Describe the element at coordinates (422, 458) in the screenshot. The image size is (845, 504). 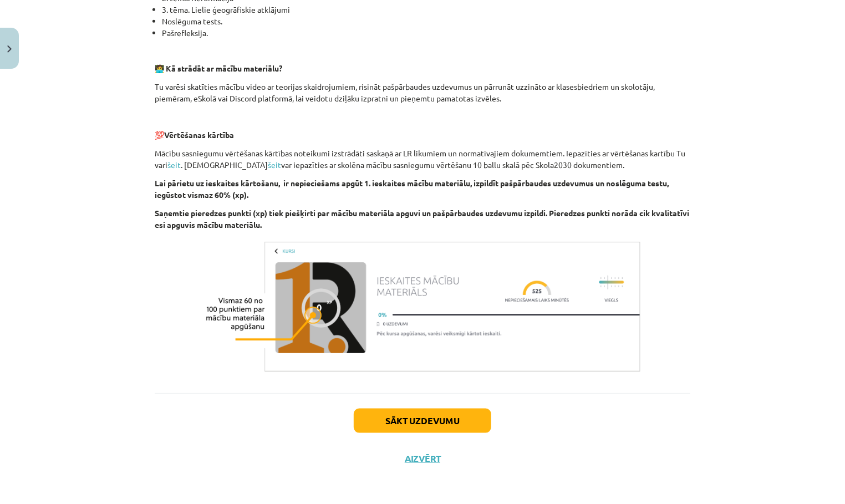
I see `button: Aizvērt` at that location.